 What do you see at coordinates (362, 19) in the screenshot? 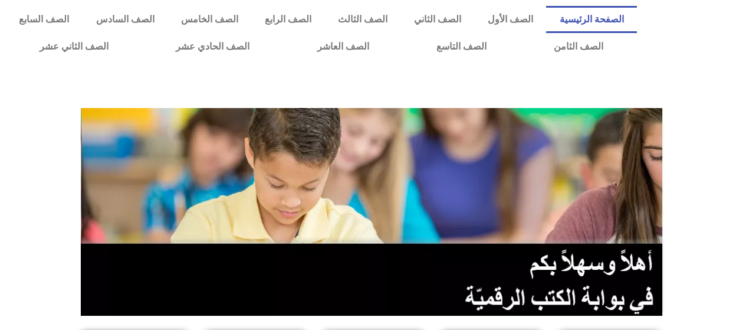
I see `a: الصف الثالث` at bounding box center [362, 19].